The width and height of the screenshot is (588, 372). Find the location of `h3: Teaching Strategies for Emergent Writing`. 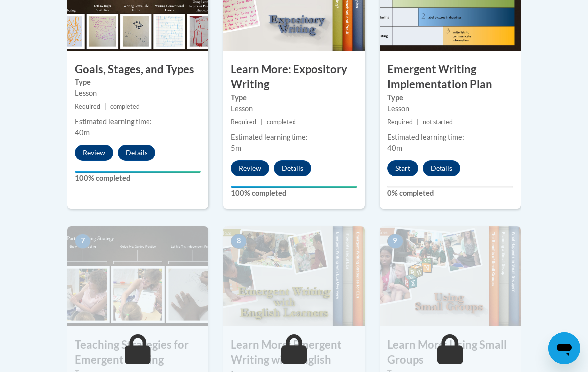

h3: Teaching Strategies for Emergent Writing is located at coordinates (138, 353).